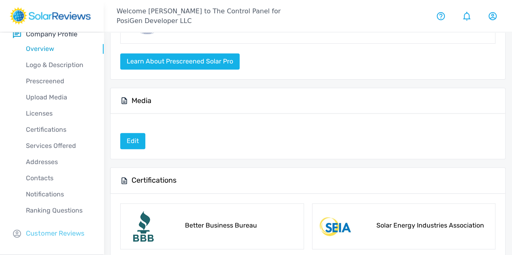 This screenshot has height=255, width=512. What do you see at coordinates (58, 81) in the screenshot?
I see `p: Prescreened` at bounding box center [58, 81].